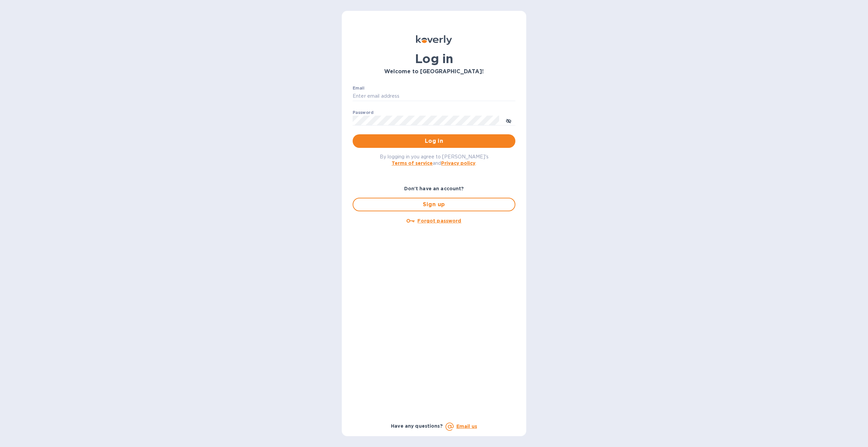  I want to click on a: Email us, so click(466, 426).